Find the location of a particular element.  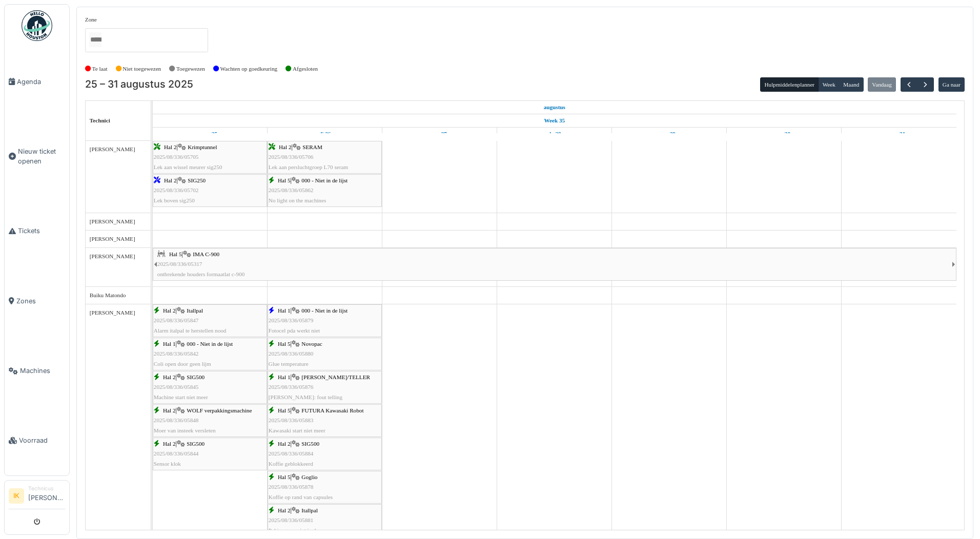

span: 2025/08/336/05706 is located at coordinates (291, 157).